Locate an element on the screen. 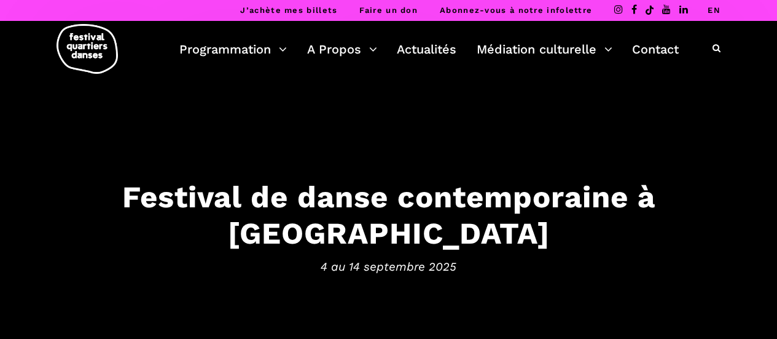  a: Faire un don is located at coordinates (388, 10).